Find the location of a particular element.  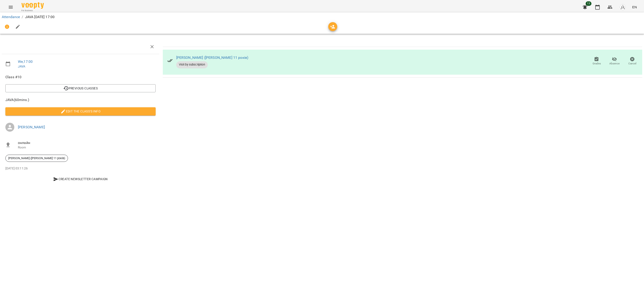

span: Class #10 is located at coordinates (80, 77).